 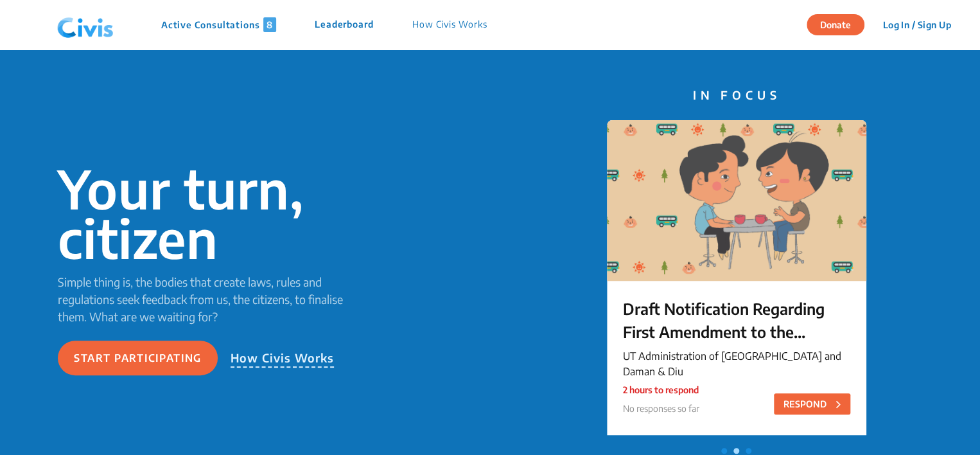 I want to click on p: 2 hours to respond, so click(x=661, y=390).